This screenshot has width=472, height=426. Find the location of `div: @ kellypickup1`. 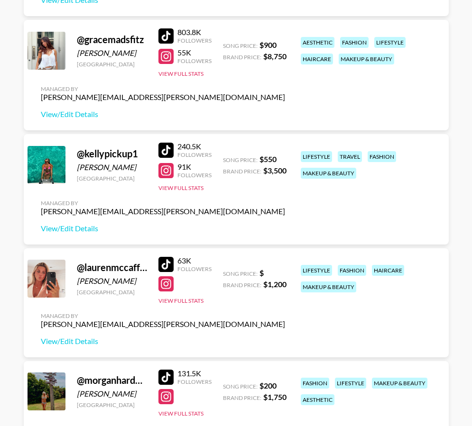

div: @ kellypickup1 is located at coordinates (112, 154).